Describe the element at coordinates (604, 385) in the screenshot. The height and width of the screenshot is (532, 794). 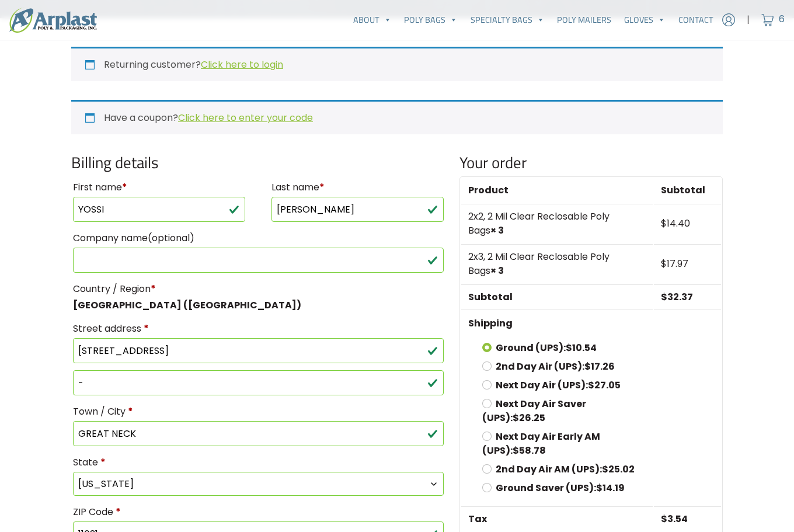
I see `bdi: 27.05` at that location.